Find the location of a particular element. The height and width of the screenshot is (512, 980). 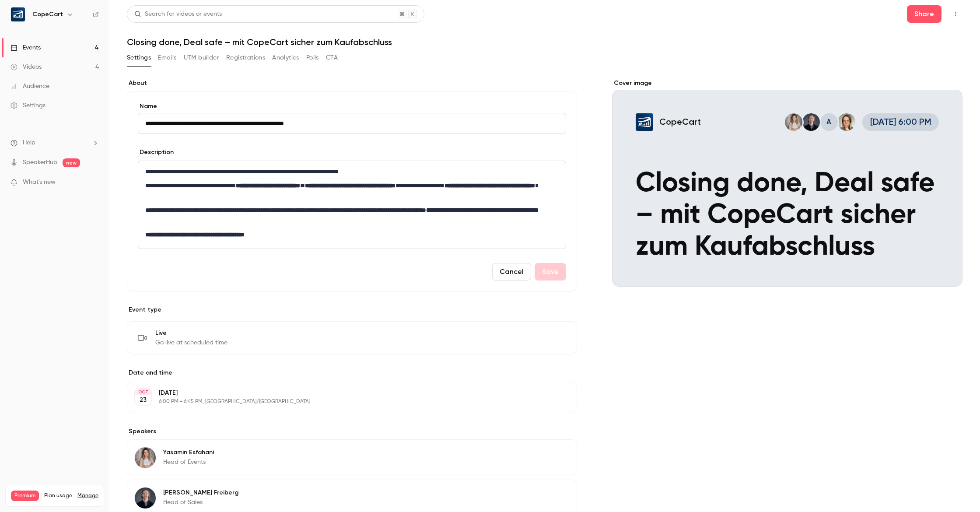

button: Polls is located at coordinates (312, 58).